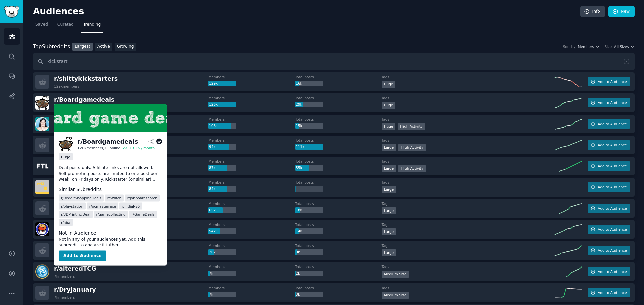  I want to click on div: 84k, so click(223, 189).